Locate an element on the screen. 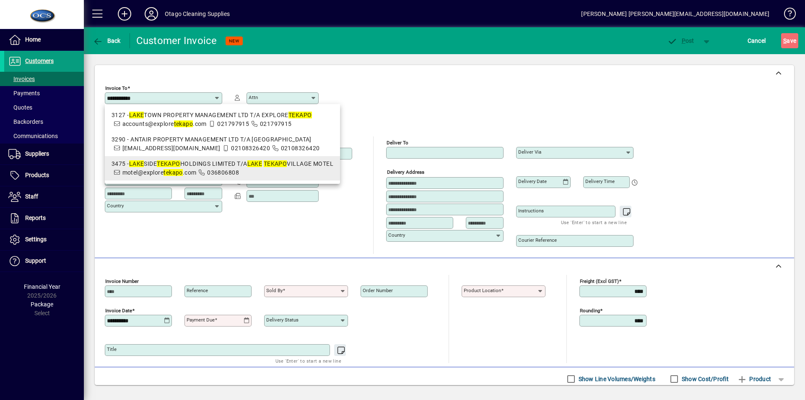 Image resolution: width=805 pixels, height=400 pixels. a: Payments is located at coordinates (44, 93).